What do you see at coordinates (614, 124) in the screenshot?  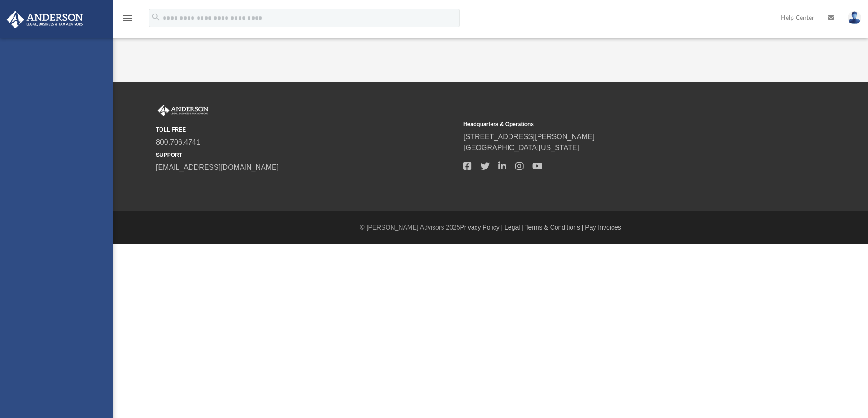 I see `small: Headquarters & Operations` at bounding box center [614, 124].